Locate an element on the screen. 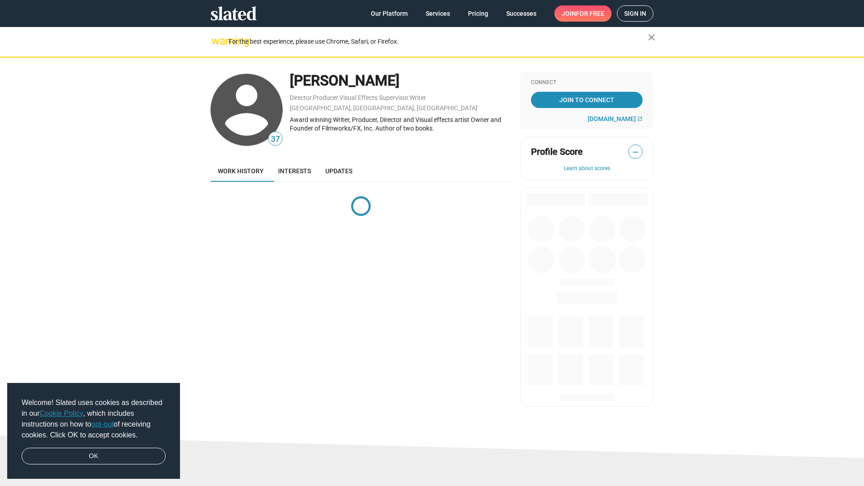 This screenshot has width=864, height=486. a: dismiss cookie message is located at coordinates (94, 456).